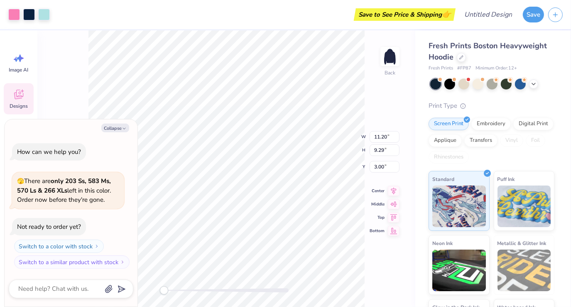 This screenshot has height=307, width=571. I want to click on div: Back, so click(390, 73).